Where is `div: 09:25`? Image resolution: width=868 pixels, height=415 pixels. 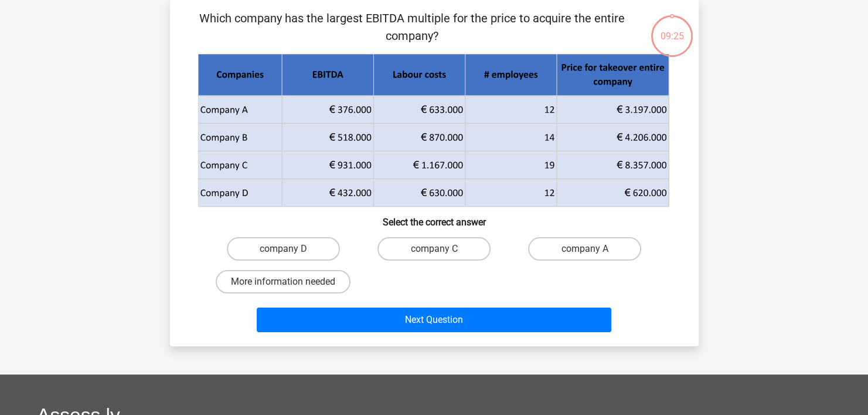
div: 09:25 is located at coordinates (672, 29).